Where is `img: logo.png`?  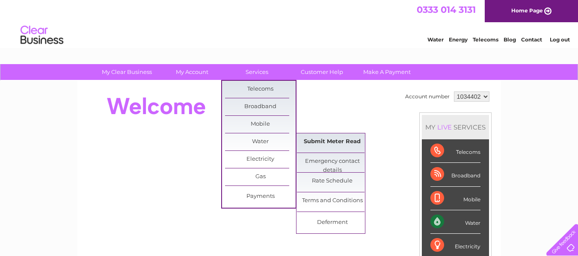
img: logo.png is located at coordinates (42, 35).